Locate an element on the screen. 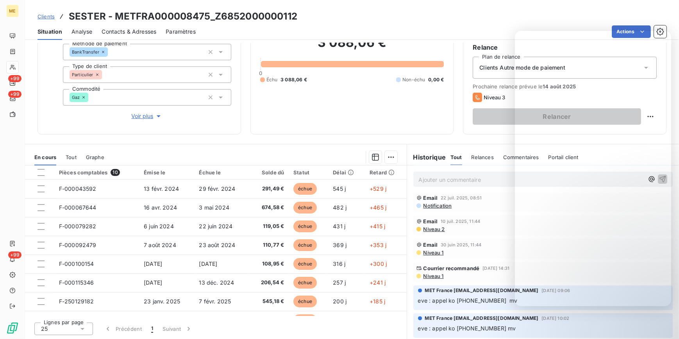 Image resolution: width=679 pixels, height=339 pixels. span: Échu is located at coordinates (272, 80).